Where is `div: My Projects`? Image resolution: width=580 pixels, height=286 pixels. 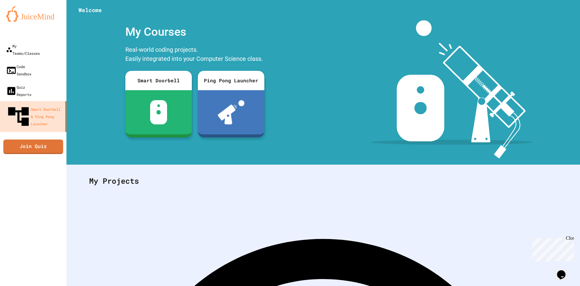 div: My Projects is located at coordinates (323, 181).